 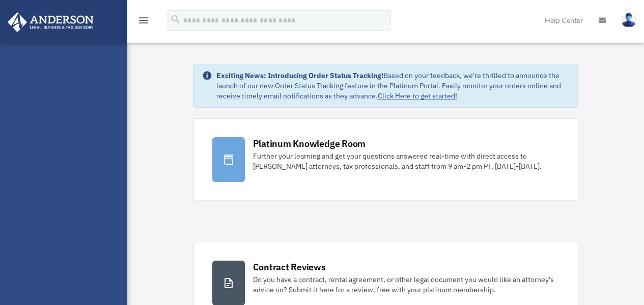 I want to click on a: Platinum Knowledge Room Further your learning and get your questions answered real-time with dire..., so click(x=386, y=160).